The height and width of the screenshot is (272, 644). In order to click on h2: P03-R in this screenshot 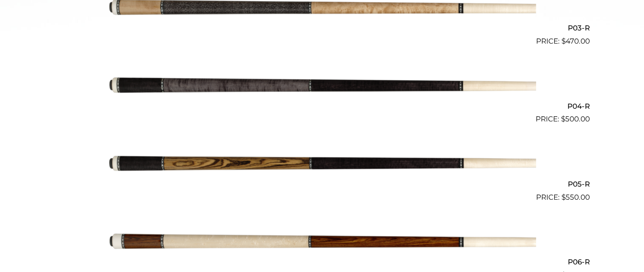, I will do `click(322, 28)`.